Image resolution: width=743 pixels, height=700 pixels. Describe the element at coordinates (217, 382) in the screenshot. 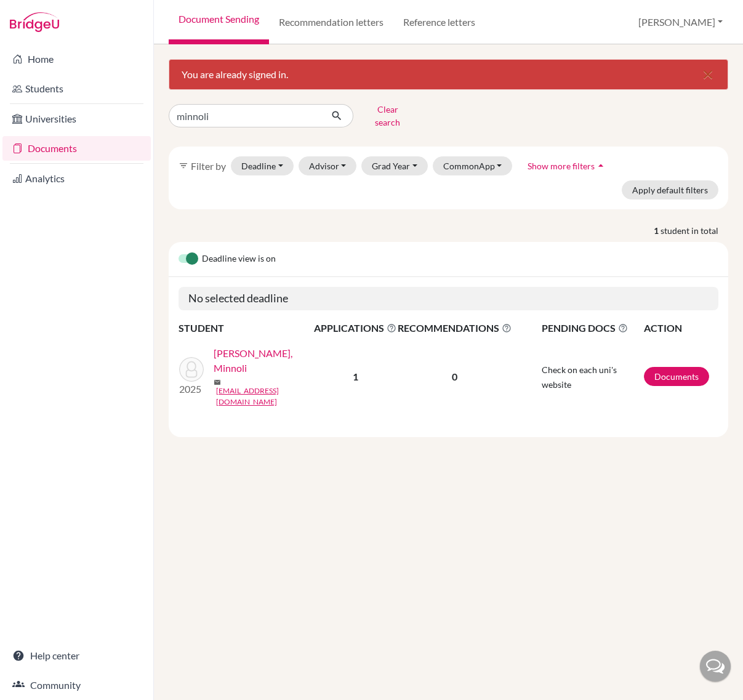

I see `span: mail` at that location.